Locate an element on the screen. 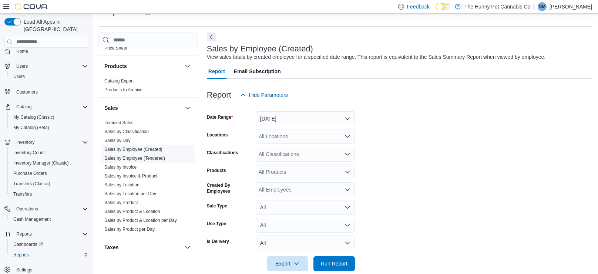  label: Sale Type is located at coordinates (217, 206).